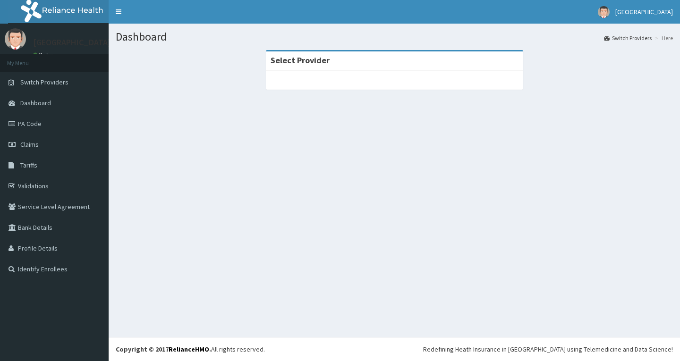 This screenshot has height=361, width=680. What do you see at coordinates (300, 60) in the screenshot?
I see `strong: Select Provider` at bounding box center [300, 60].